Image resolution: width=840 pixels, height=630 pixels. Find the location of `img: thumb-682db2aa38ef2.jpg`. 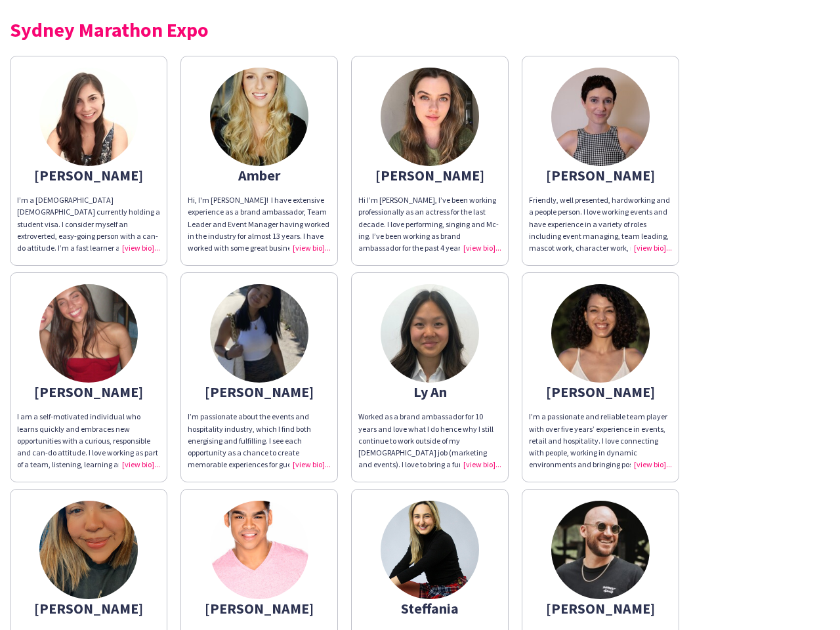

img: thumb-682db2aa38ef2.jpg is located at coordinates (601, 333).